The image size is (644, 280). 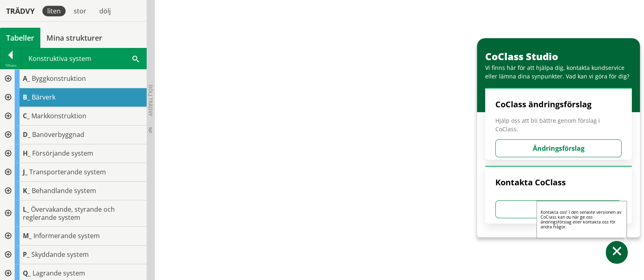 I want to click on span: Skyddande system, so click(x=60, y=255).